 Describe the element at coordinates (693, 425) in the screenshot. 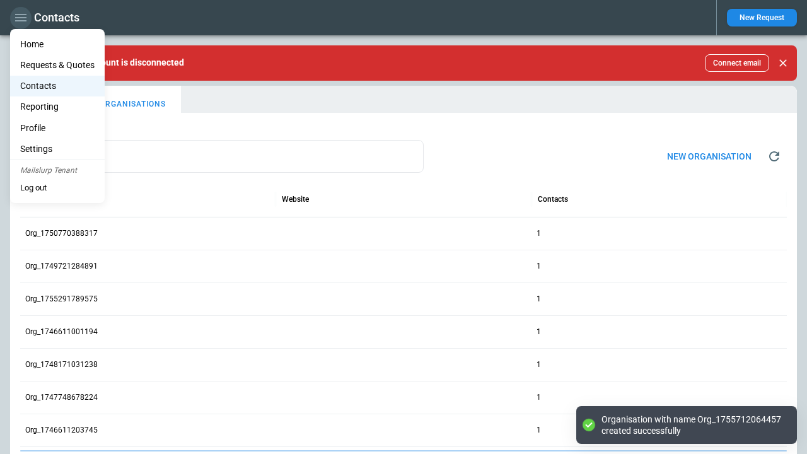

I see `div: Organisation with name Org_1755712064457 created successfully` at that location.